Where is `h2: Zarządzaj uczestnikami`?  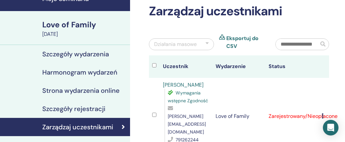 h2: Zarządzaj uczestnikami is located at coordinates (239, 11).